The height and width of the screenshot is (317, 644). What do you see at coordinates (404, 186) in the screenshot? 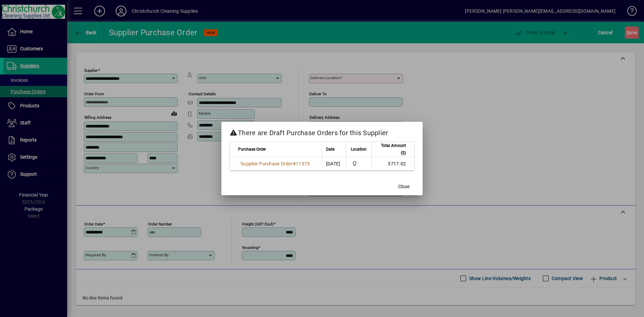
I see `span: Close` at bounding box center [404, 186].